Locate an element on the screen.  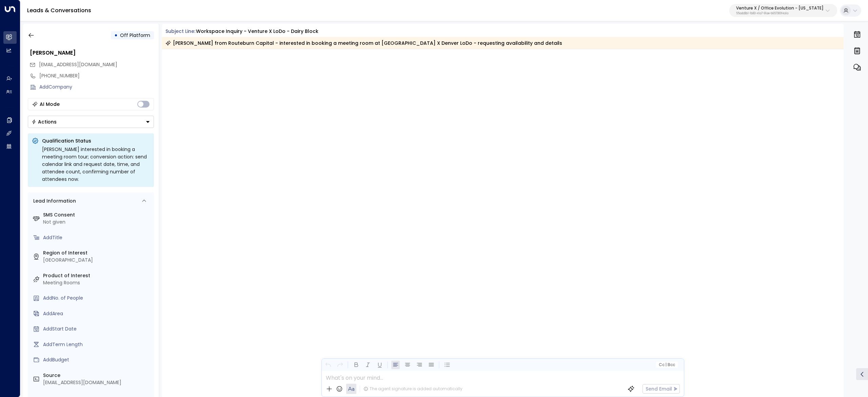
p: 55add3b1-1b83-41a7-91ae-b657300f4a1a is located at coordinates (780, 13).